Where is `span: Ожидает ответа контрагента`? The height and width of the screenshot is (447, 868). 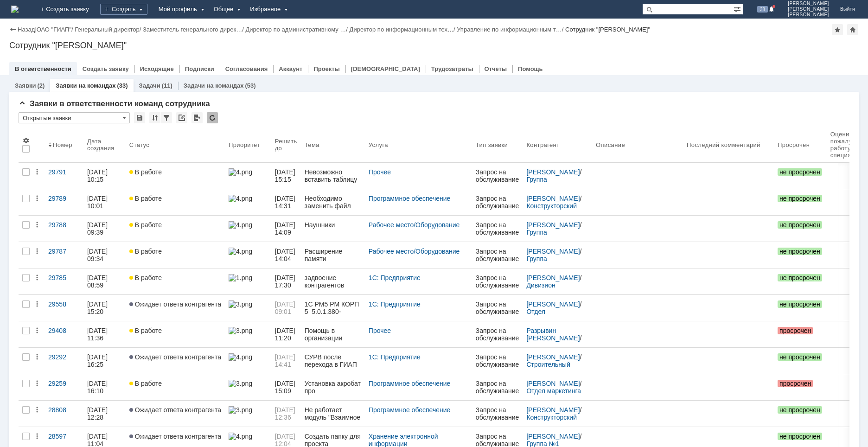
span: Ожидает ответа контрагента is located at coordinates (175, 437).